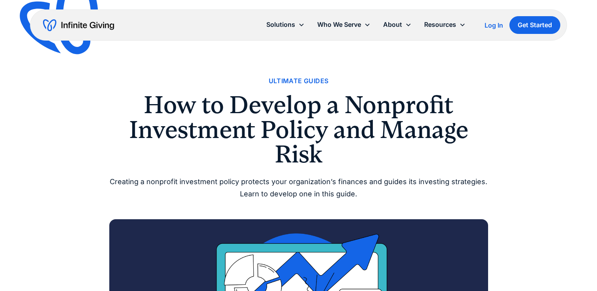  Describe the element at coordinates (494, 25) in the screenshot. I see `div: Log In` at that location.